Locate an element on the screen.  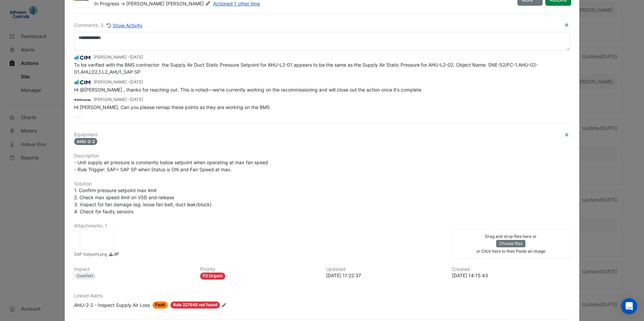
a: Copy link to clipboard is located at coordinates (116, 255).